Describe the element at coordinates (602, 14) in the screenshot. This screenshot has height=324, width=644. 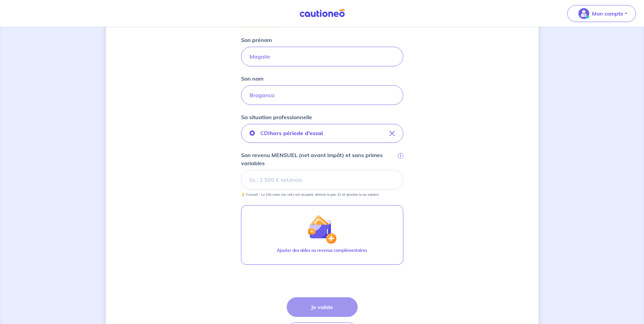
I see `button: illu_account_valid_menu.svgMon compte` at that location.